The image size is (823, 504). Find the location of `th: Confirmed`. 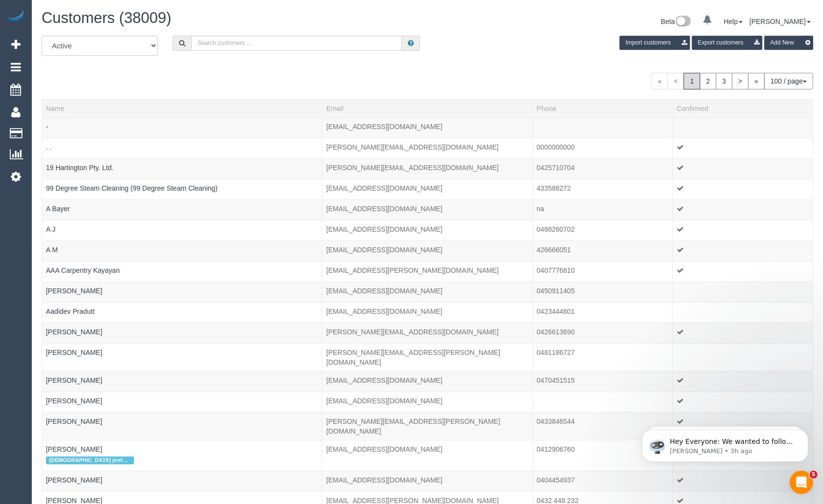

th: Confirmed is located at coordinates (743, 108).